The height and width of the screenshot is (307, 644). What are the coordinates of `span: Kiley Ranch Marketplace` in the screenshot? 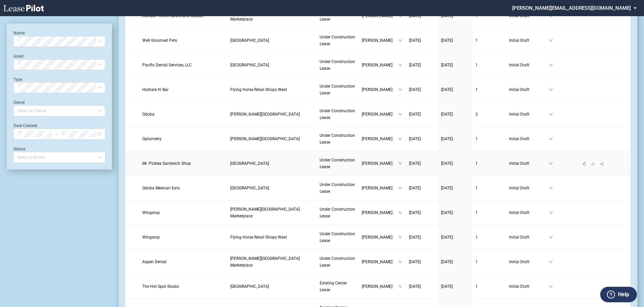 It's located at (265, 213).